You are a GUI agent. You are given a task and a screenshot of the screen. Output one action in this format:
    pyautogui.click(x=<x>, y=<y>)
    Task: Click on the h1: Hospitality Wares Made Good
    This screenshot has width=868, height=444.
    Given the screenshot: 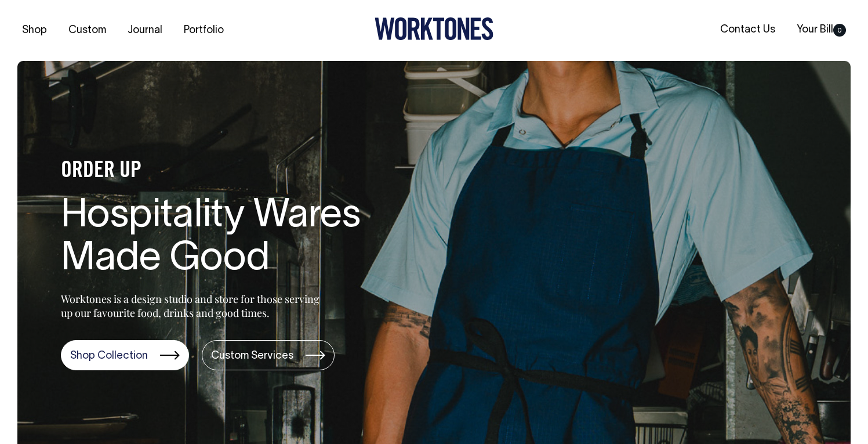 What is the action you would take?
    pyautogui.click(x=247, y=238)
    